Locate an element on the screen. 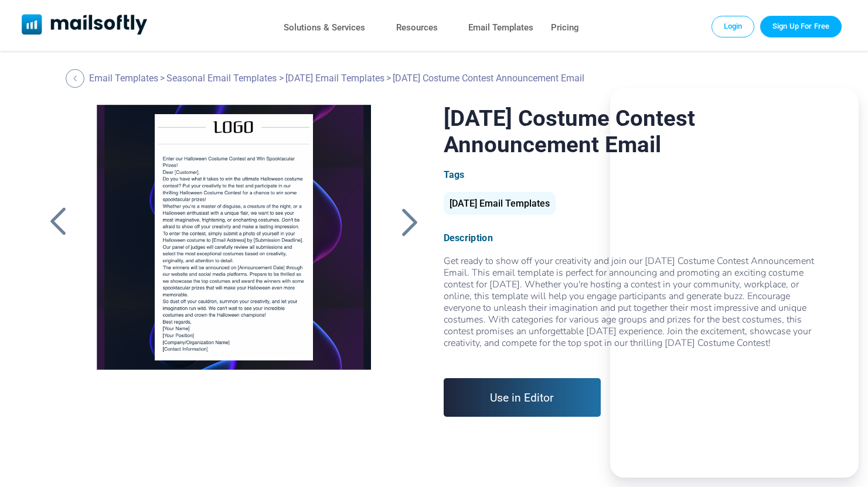 Image resolution: width=868 pixels, height=487 pixels. a: Mailsoftly is located at coordinates (84, 25).